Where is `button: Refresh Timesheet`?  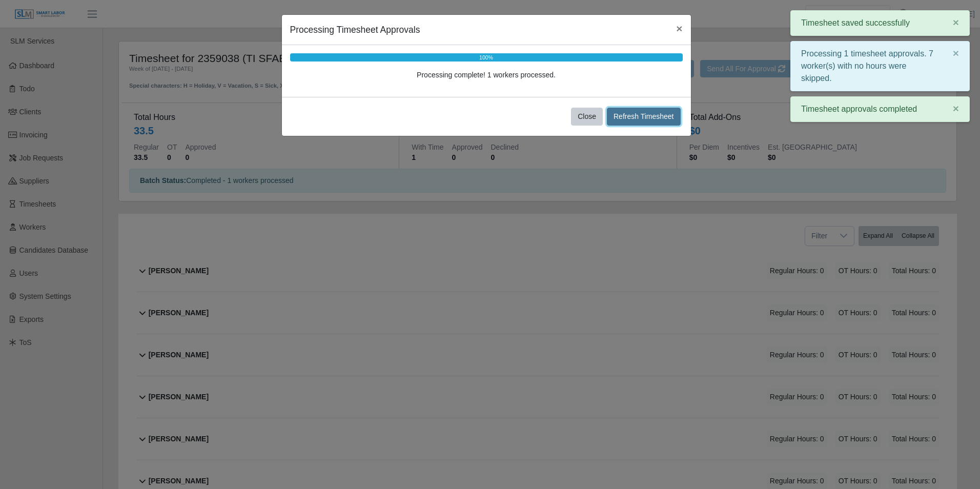 button: Refresh Timesheet is located at coordinates (644, 116).